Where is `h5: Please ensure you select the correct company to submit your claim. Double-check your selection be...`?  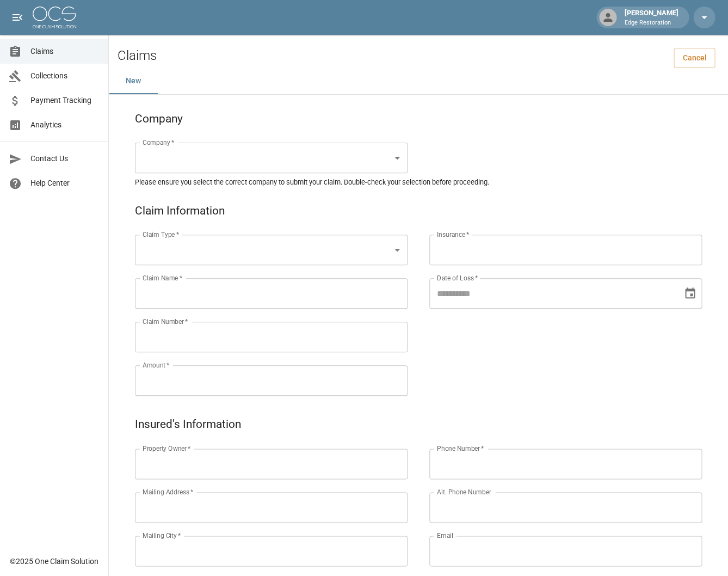 h5: Please ensure you select the correct company to submit your claim. Double-check your selection be... is located at coordinates (418, 182).